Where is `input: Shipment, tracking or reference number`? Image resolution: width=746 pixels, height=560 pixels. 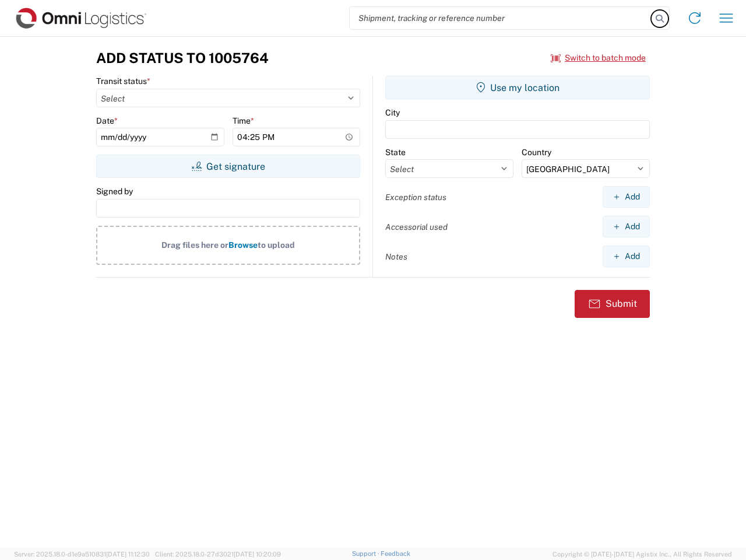
input: Shipment, tracking or reference number is located at coordinates (501, 18).